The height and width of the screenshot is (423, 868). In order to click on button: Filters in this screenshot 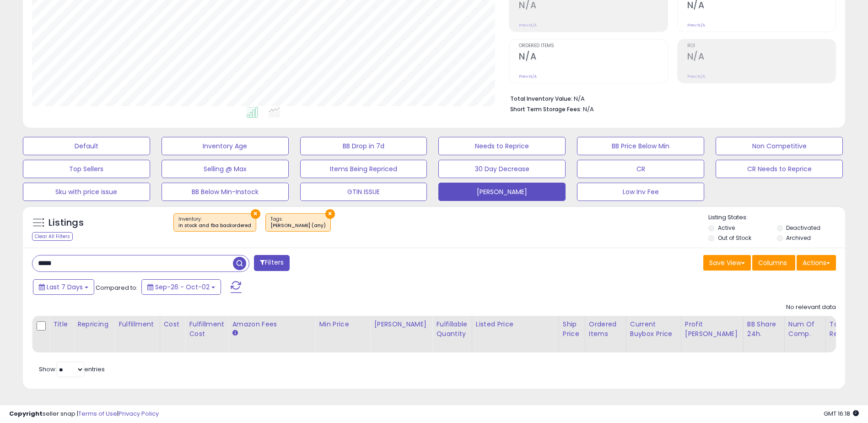, I will do `click(272, 263)`.